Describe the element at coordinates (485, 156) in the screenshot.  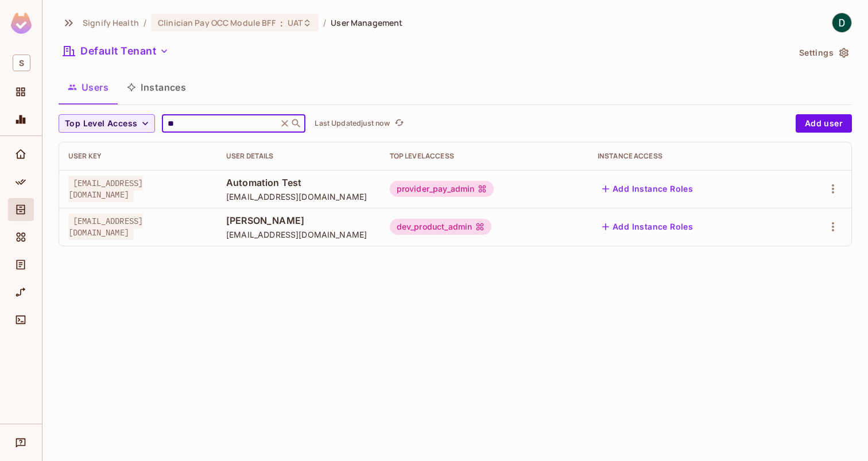
I see `div: Top Level Access` at that location.